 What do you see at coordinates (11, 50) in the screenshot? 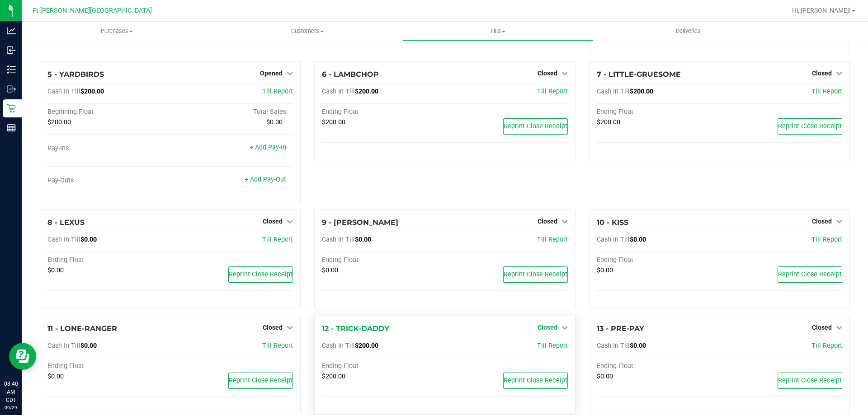
I see `inline-svg: Inbound` at bounding box center [11, 50].